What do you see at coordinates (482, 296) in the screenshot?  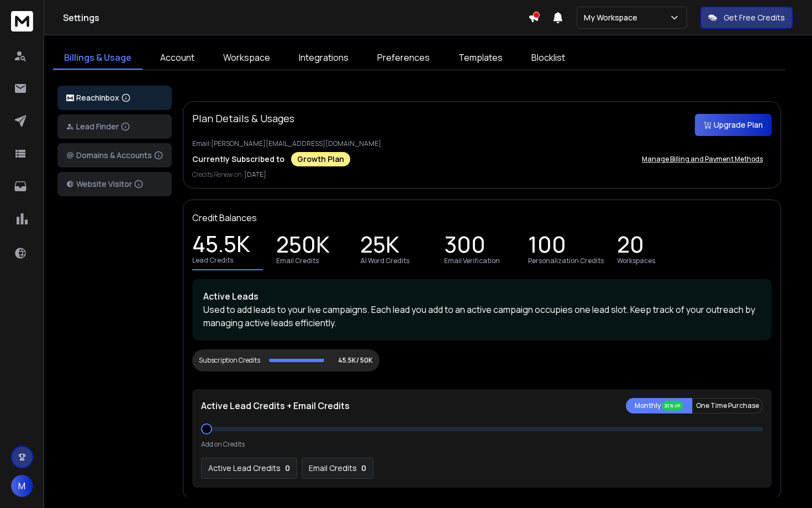 I see `p: Active Leads` at bounding box center [482, 296].